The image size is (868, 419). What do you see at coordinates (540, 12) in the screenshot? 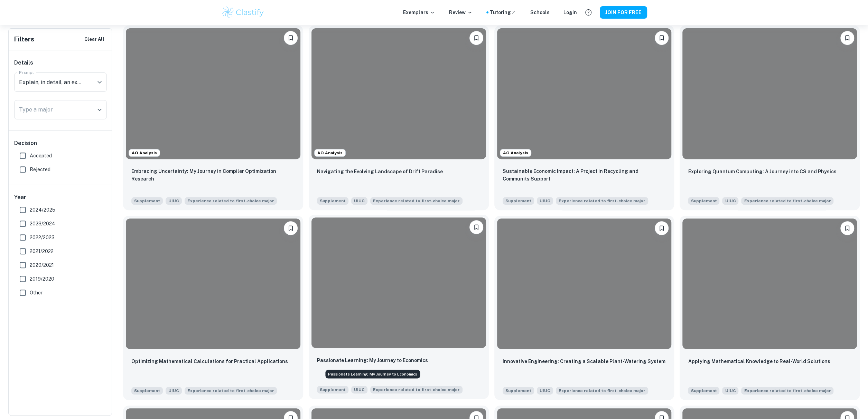
I see `a: Schools` at bounding box center [540, 12].